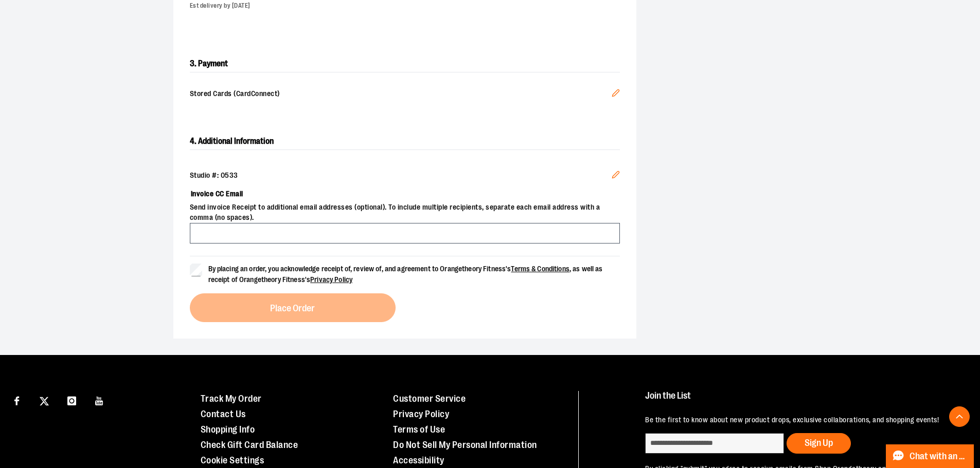  I want to click on button: Sign Up, so click(818, 443).